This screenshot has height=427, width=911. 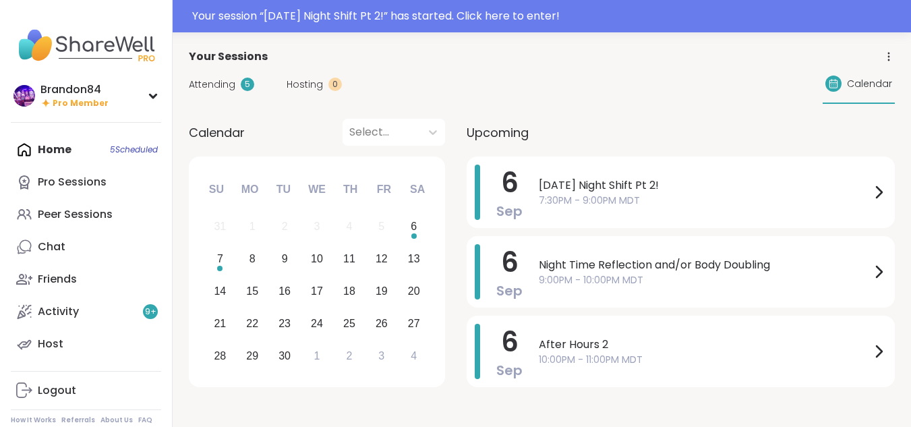 I want to click on div: 7, so click(x=220, y=258).